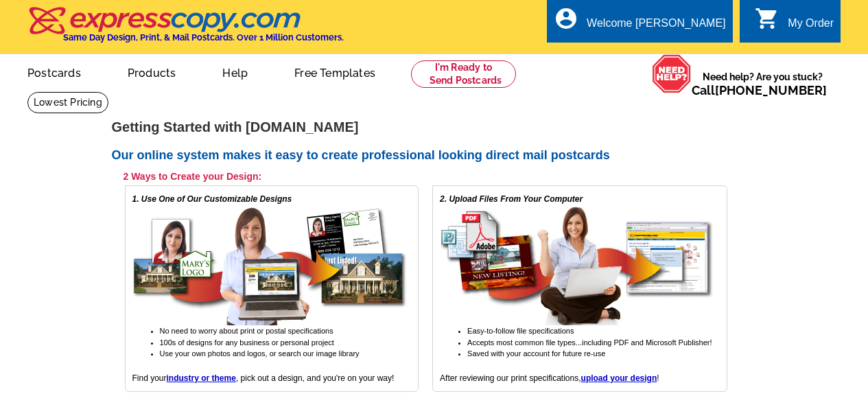 Image resolution: width=868 pixels, height=407 pixels. I want to click on strong: industry or theme, so click(201, 378).